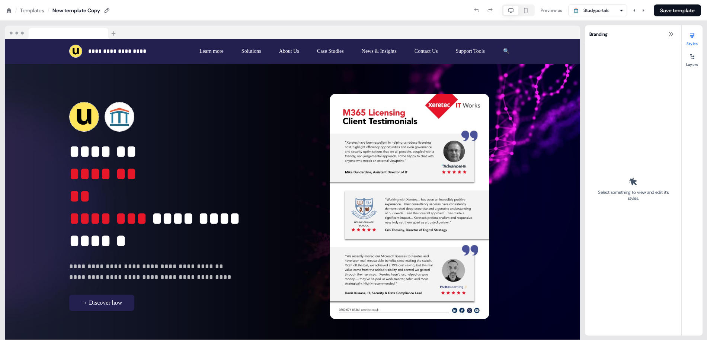  Describe the element at coordinates (32, 10) in the screenshot. I see `div: Templates` at that location.